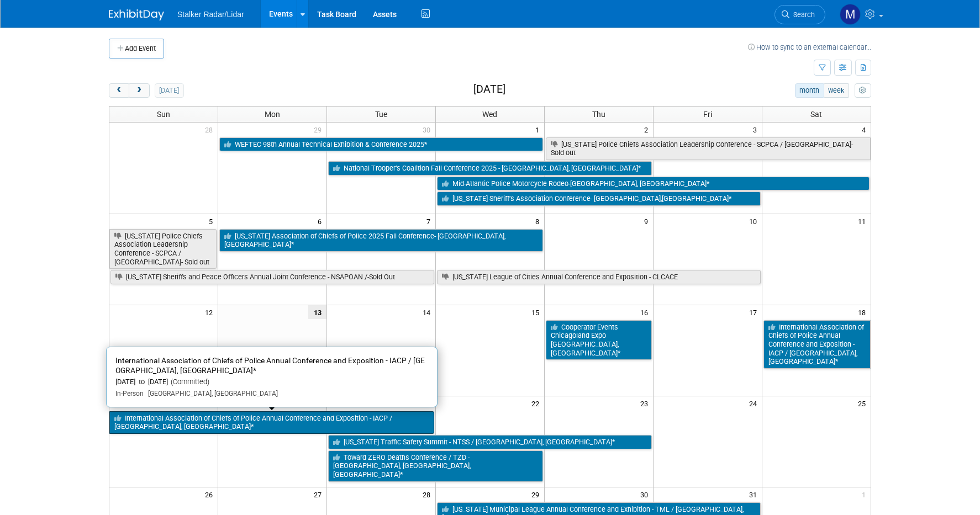 Image resolution: width=980 pixels, height=515 pixels. What do you see at coordinates (708, 114) in the screenshot?
I see `span: Fri` at bounding box center [708, 114].